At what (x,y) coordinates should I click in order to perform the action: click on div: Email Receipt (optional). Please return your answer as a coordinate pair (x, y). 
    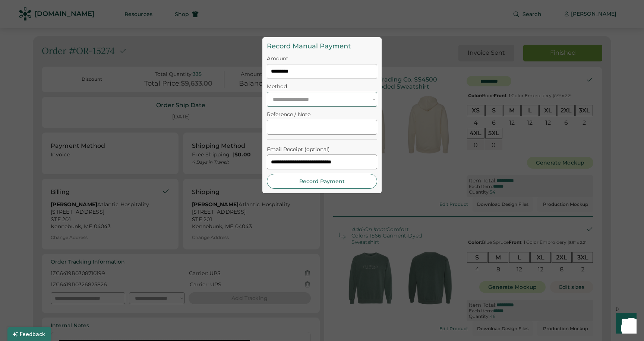
    Looking at the image, I should click on (322, 149).